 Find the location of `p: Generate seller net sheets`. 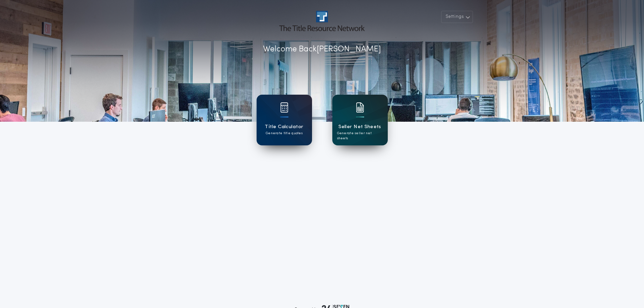

p: Generate seller net sheets is located at coordinates (360, 136).